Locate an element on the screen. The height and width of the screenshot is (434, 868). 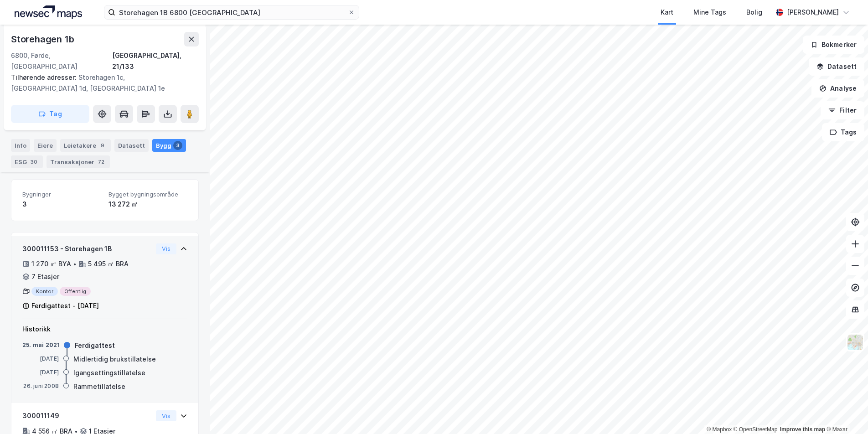
div: Kart is located at coordinates (666, 12).